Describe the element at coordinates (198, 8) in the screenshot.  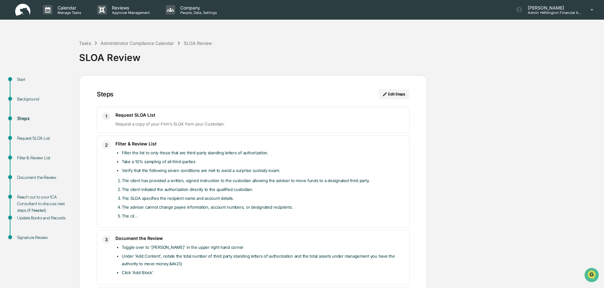
I see `p: Company` at that location.